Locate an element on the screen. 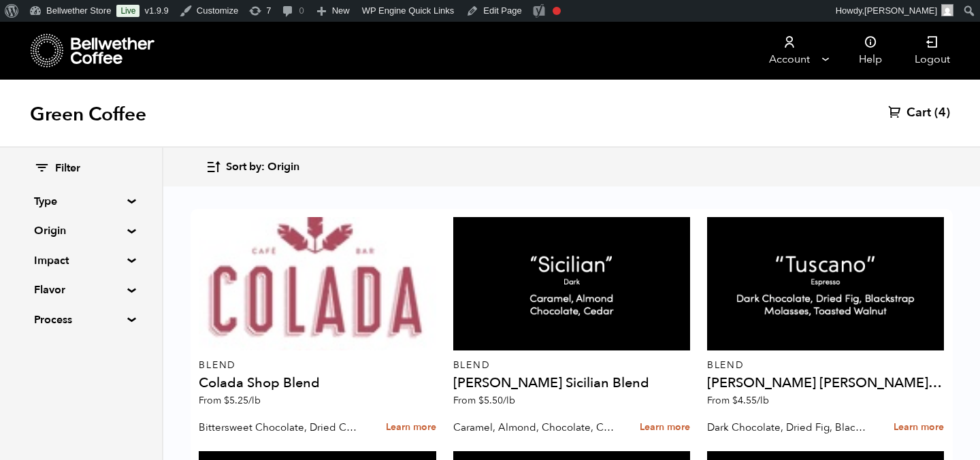 This screenshot has height=460, width=980. summary: Impact is located at coordinates (81, 261).